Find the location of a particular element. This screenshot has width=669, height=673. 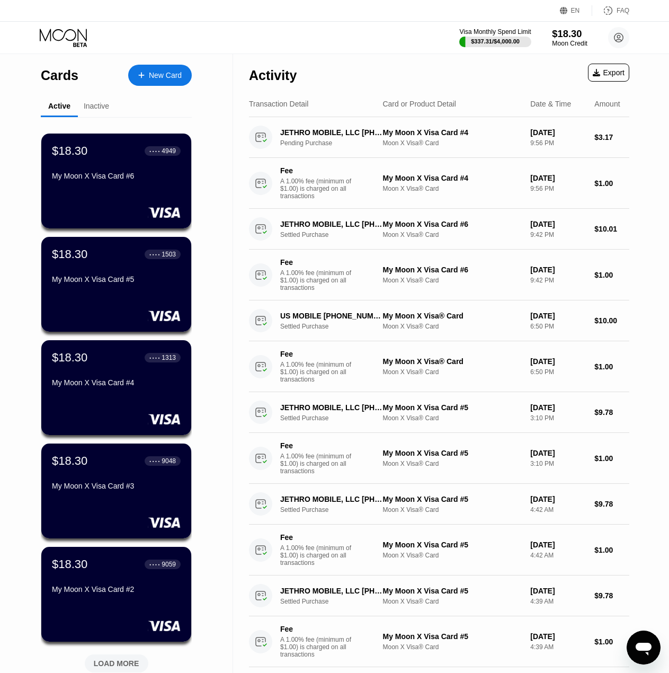

div: New Card is located at coordinates (165, 75).